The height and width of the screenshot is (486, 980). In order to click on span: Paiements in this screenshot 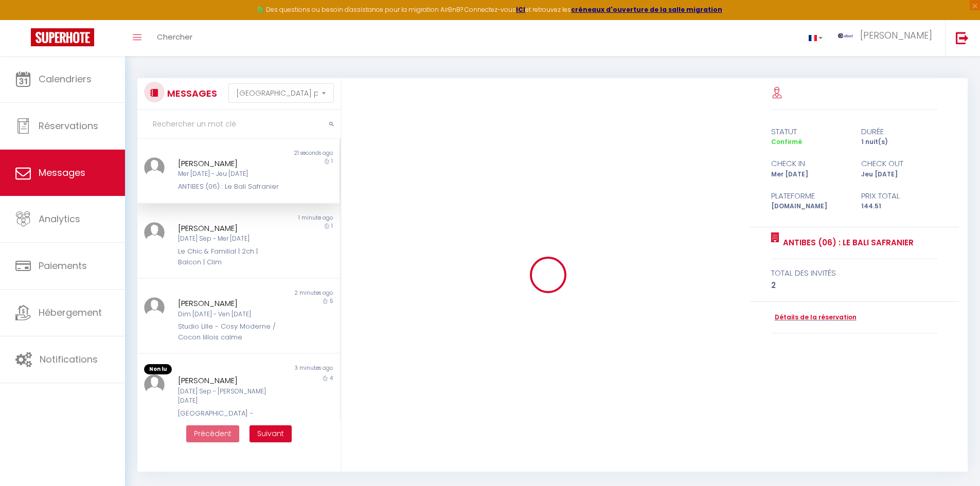, I will do `click(63, 266)`.